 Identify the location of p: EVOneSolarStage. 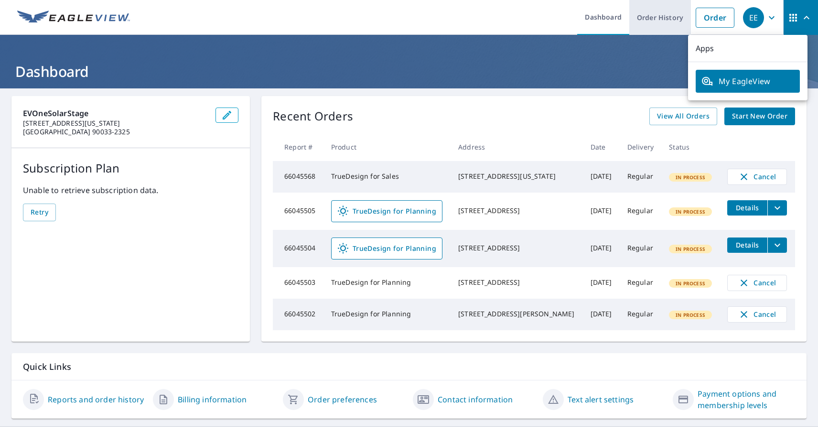
(115, 113).